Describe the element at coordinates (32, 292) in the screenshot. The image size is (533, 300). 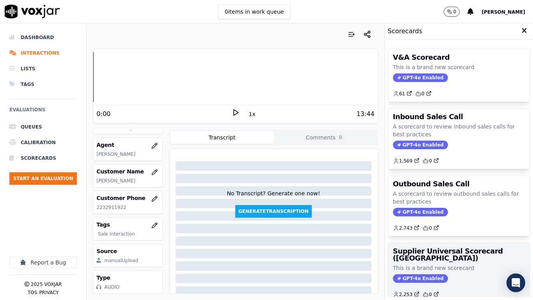
I see `button: TOS` at that location.